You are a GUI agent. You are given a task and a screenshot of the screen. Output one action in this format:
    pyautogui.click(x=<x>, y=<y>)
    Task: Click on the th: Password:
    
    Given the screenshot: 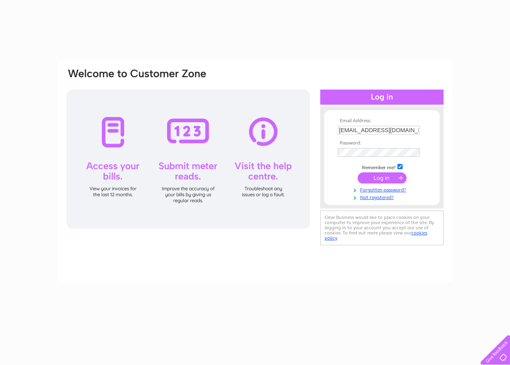 What is the action you would take?
    pyautogui.click(x=382, y=143)
    